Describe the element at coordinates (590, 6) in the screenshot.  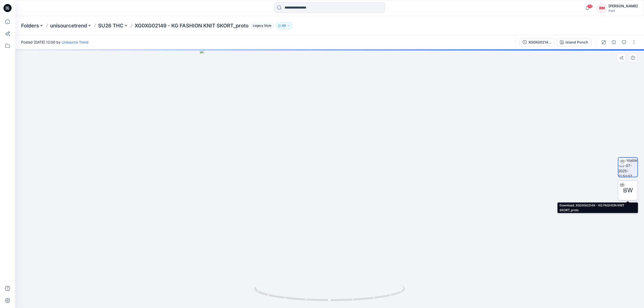
I see `span: 70` at that location.